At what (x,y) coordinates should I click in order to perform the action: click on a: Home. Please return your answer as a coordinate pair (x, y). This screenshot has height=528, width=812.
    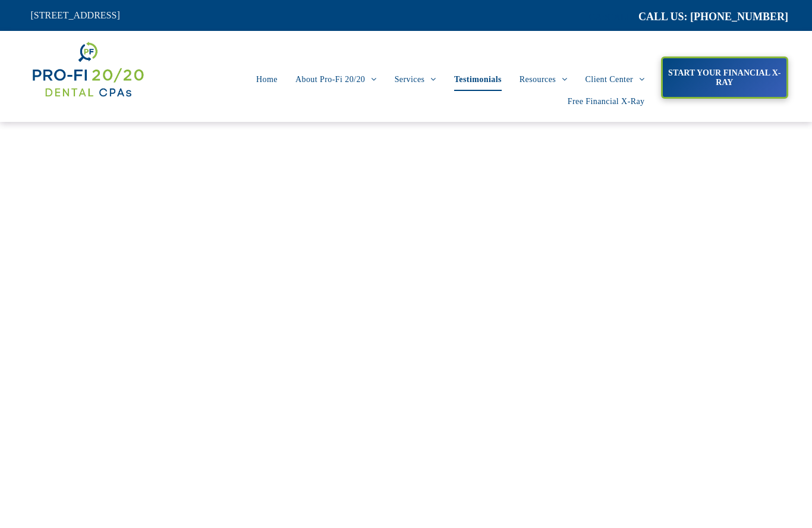
    Looking at the image, I should click on (220, 80).